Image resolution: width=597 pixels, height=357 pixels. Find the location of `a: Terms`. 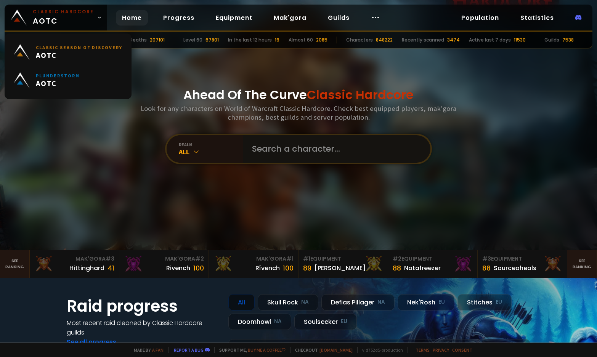

a: Terms is located at coordinates (422, 350).